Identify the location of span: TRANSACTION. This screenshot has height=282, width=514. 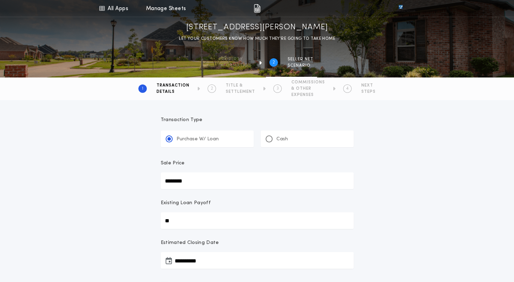
(173, 86).